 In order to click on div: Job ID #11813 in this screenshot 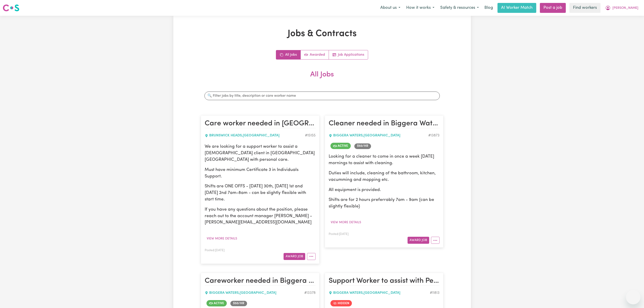, I will do `click(434, 293)`.